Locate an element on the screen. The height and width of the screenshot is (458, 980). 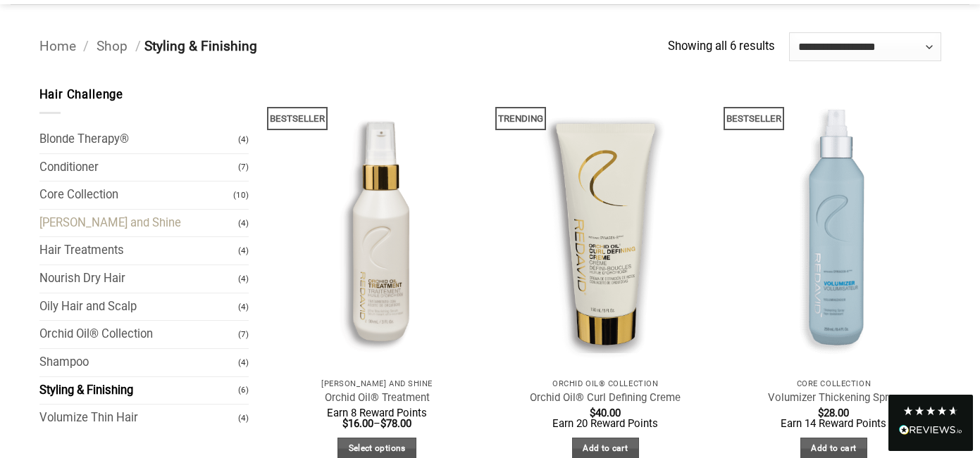
img: REDAVID Volumizer Thickening Spray - 1 1 is located at coordinates (833, 229).